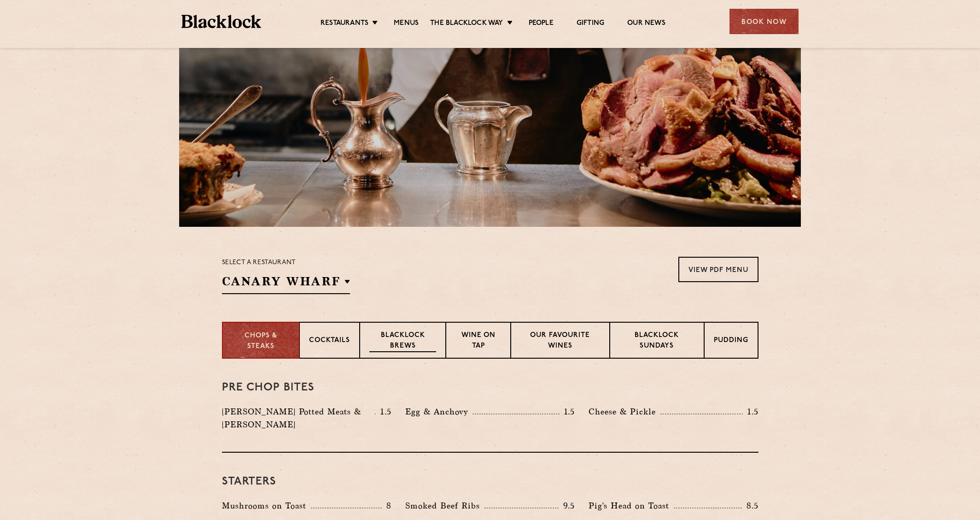  Describe the element at coordinates (260, 341) in the screenshot. I see `p: Chops & Steaks` at that location.